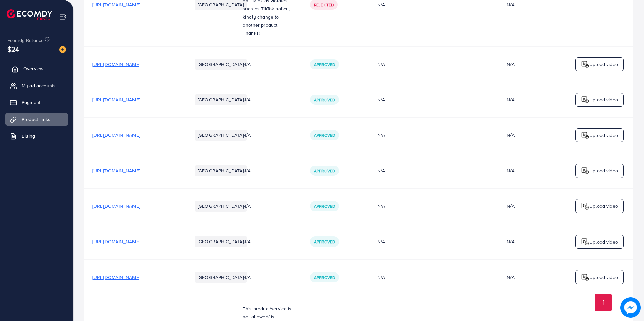 Image resolution: width=644 pixels, height=321 pixels. I want to click on a: My ad accounts, so click(37, 86).